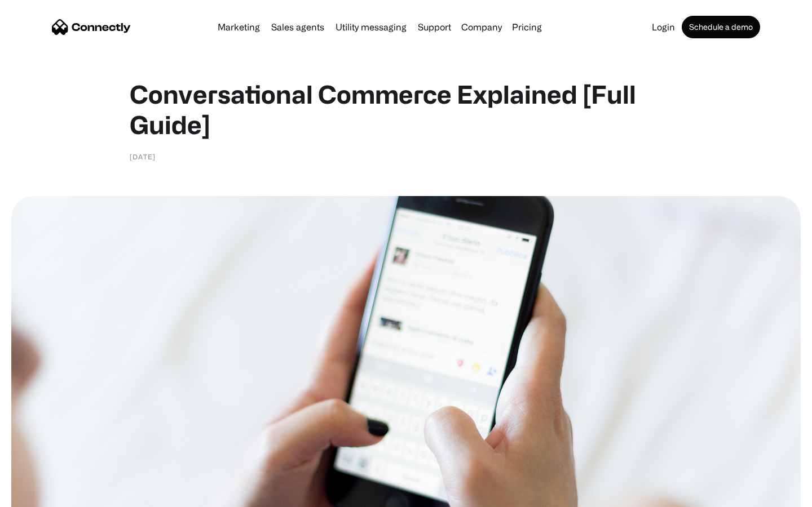 This screenshot has width=812, height=507. Describe the element at coordinates (40, 495) in the screenshot. I see `aside: Language selected: English` at that location.